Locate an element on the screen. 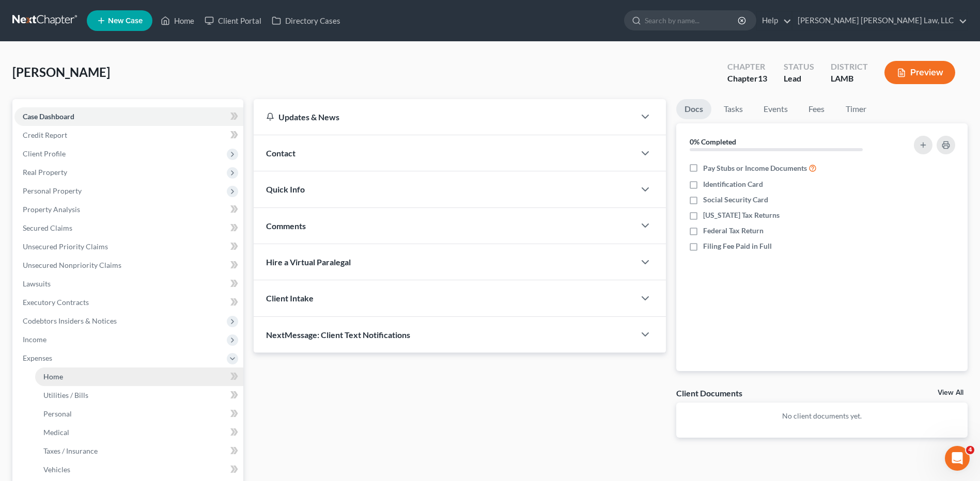 This screenshot has width=980, height=481. span: Unsecured Priority Claims is located at coordinates (65, 246).